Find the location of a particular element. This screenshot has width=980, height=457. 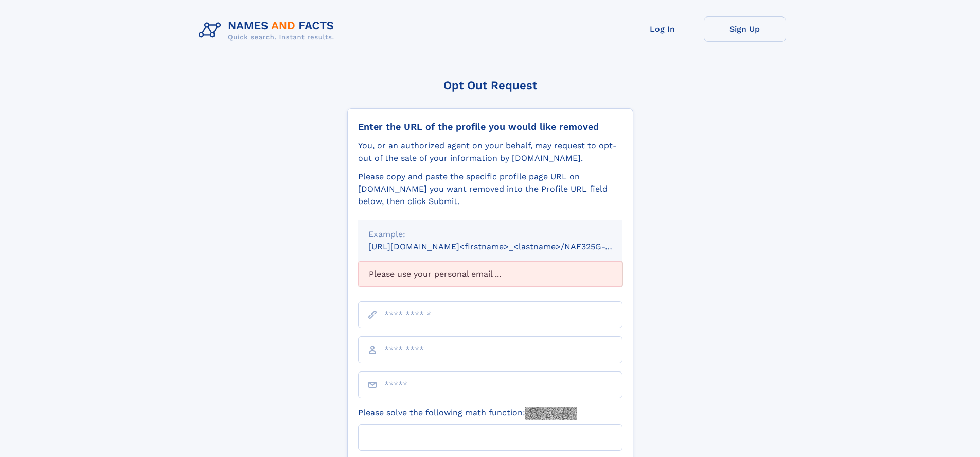

div: Opt Out Request is located at coordinates (490, 85).